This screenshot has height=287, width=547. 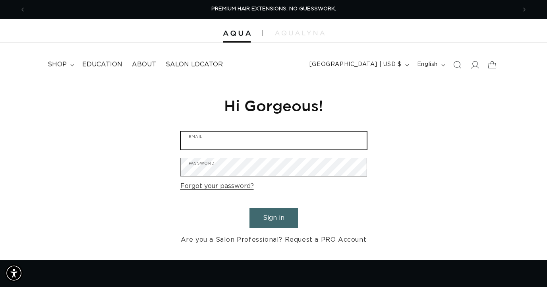 What do you see at coordinates (23, 10) in the screenshot?
I see `button: Previous announcement` at bounding box center [23, 10].